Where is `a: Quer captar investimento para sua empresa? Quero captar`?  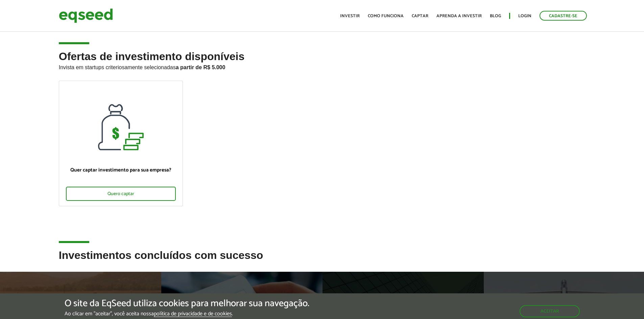
a: Quer captar investimento para sua empresa? Quero captar is located at coordinates (121, 144).